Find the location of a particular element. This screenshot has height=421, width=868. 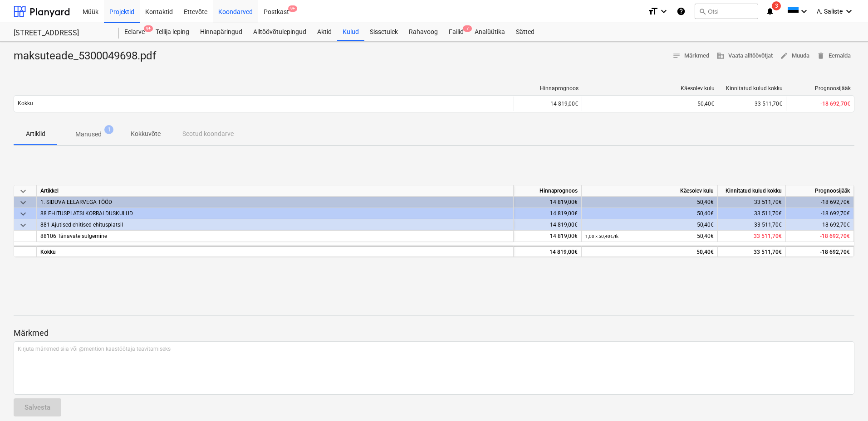

span: Vaata alltöövõtjat is located at coordinates (745, 56).